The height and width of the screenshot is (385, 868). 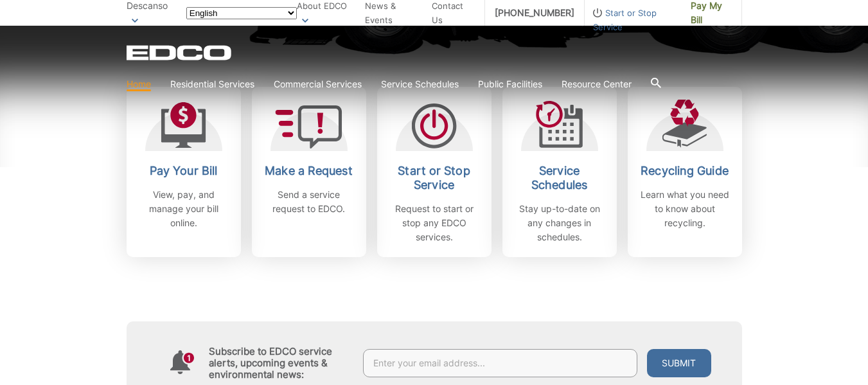 What do you see at coordinates (184, 171) in the screenshot?
I see `h2: Pay Your Bill` at bounding box center [184, 171].